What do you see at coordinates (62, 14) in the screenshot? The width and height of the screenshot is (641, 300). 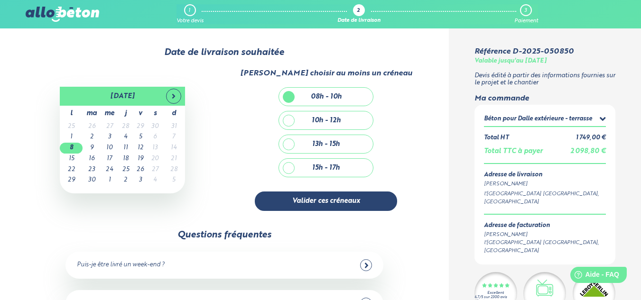 I see `img: allobéton` at bounding box center [62, 14].